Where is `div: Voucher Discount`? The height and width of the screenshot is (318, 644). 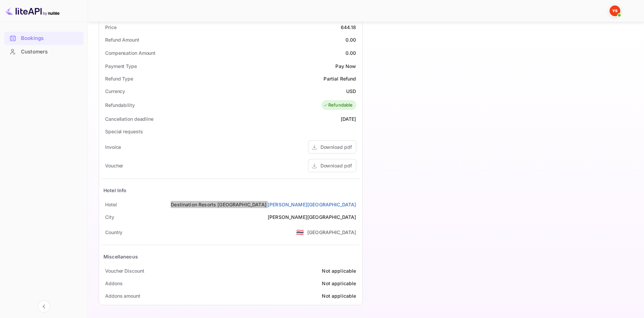 div: Voucher Discount is located at coordinates (124, 271).